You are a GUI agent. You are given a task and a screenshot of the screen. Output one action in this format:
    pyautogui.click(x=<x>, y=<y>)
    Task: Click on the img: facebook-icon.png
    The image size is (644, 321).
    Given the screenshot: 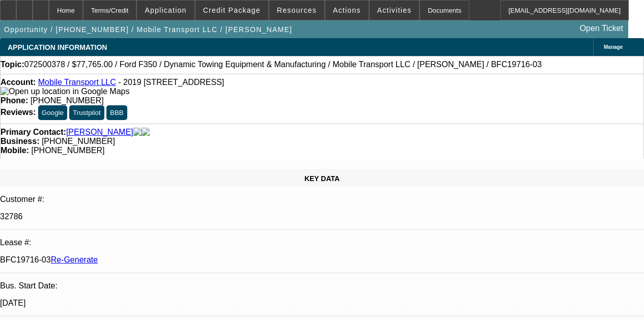 What is the action you would take?
    pyautogui.click(x=137, y=133)
    